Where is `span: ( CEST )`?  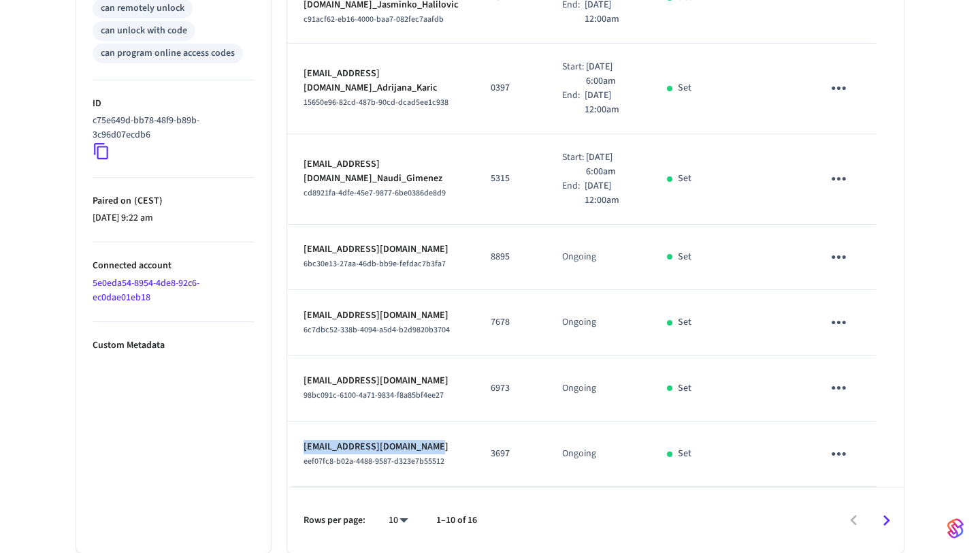
span: ( CEST ) is located at coordinates (147, 201).